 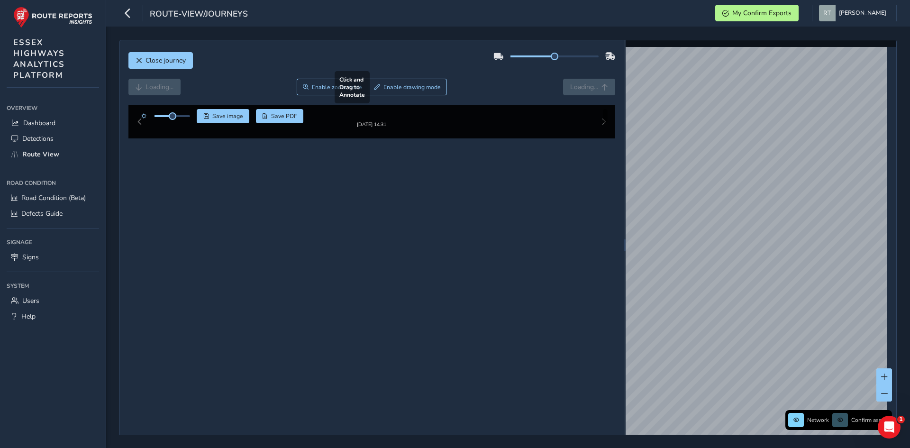 What do you see at coordinates (901, 420) in the screenshot?
I see `span: 1` at bounding box center [901, 420].